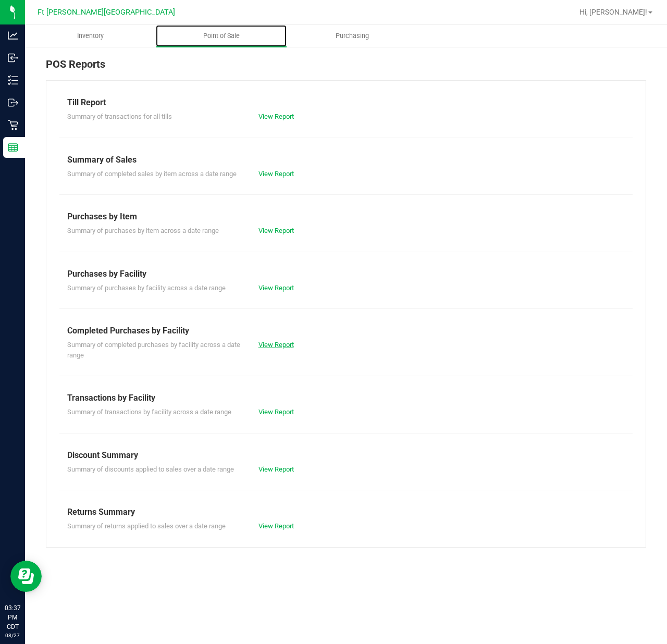 This screenshot has height=644, width=667. I want to click on div: Discount Summary, so click(346, 455).